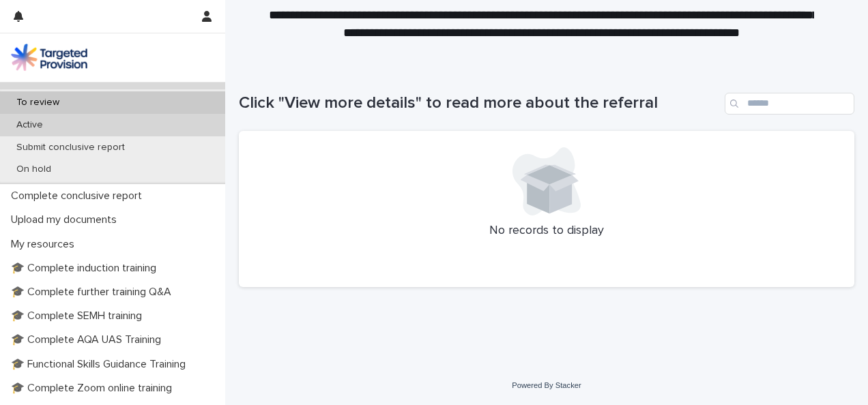  I want to click on p: 🎓 Complete AQA UAS Training, so click(89, 340).